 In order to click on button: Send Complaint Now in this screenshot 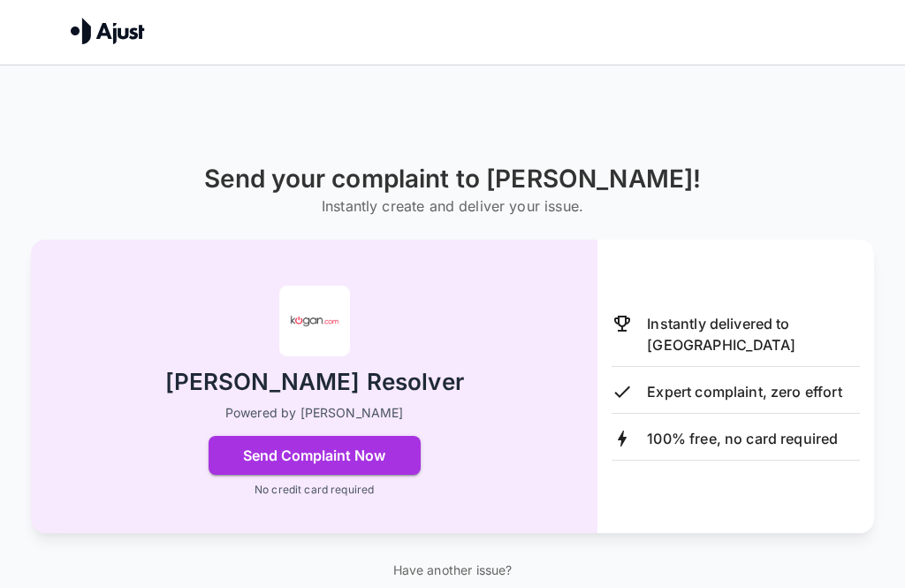, I will do `click(314, 455)`.